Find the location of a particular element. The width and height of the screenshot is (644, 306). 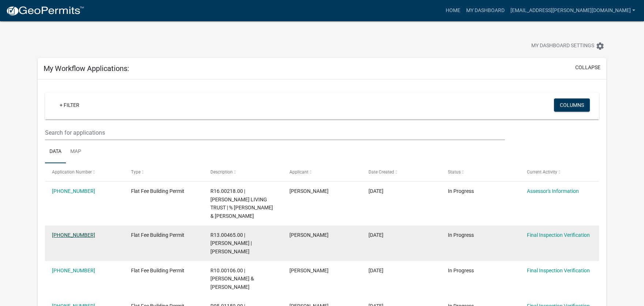

span: Applicant is located at coordinates (299, 172).